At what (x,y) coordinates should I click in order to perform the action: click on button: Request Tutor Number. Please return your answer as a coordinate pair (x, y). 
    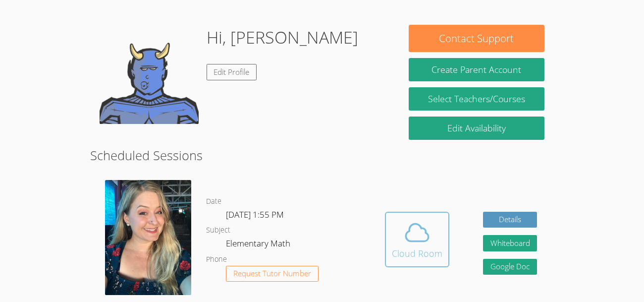
    Looking at the image, I should click on (272, 274).